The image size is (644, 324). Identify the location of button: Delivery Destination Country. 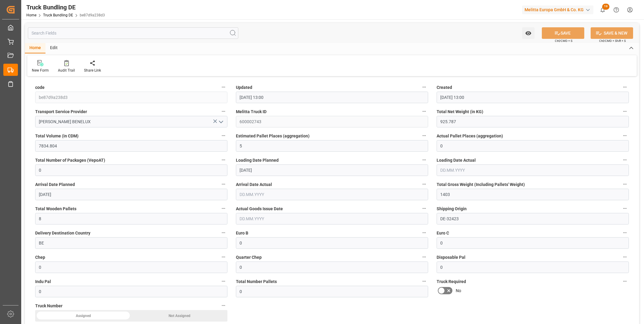
(224, 233).